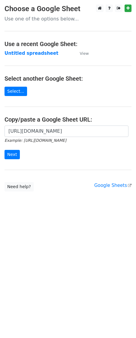 This screenshot has width=136, height=338. I want to click on a: Need help?, so click(19, 187).